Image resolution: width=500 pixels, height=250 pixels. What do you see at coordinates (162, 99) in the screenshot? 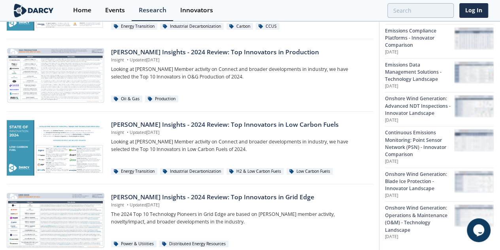
I see `div: Production` at bounding box center [162, 99].